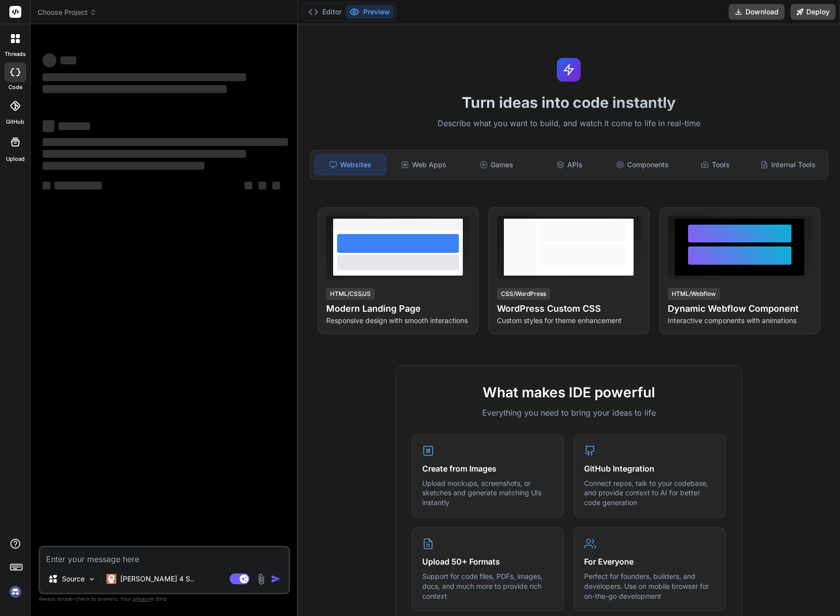 This screenshot has height=616, width=840. What do you see at coordinates (568, 321) in the screenshot?
I see `p: Custom styles for theme enhancement` at bounding box center [568, 321].